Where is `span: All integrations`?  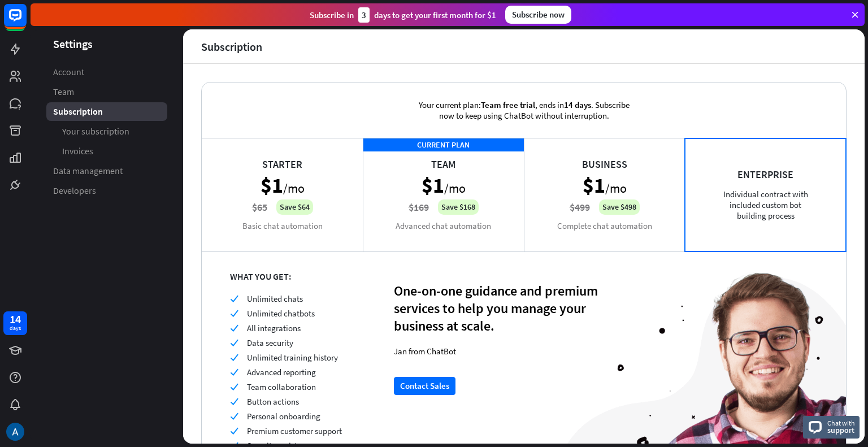
span: All integrations is located at coordinates (273, 328).